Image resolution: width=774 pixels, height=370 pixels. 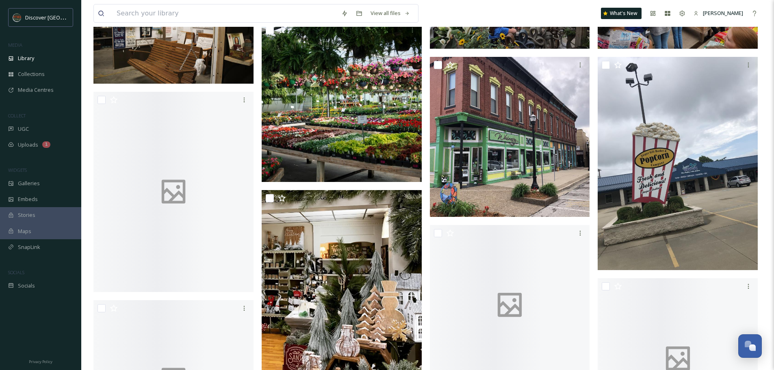 What do you see at coordinates (46, 145) in the screenshot?
I see `div: 1` at bounding box center [46, 145].